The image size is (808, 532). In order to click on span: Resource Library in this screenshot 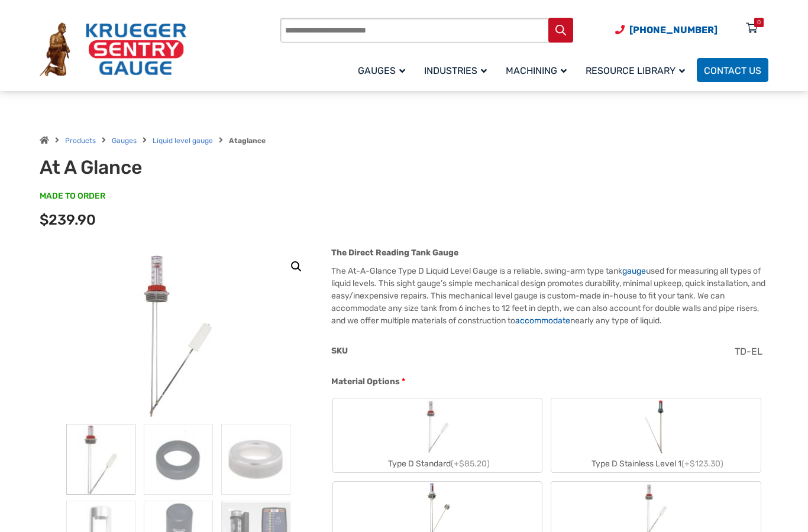, I will do `click(635, 70)`.